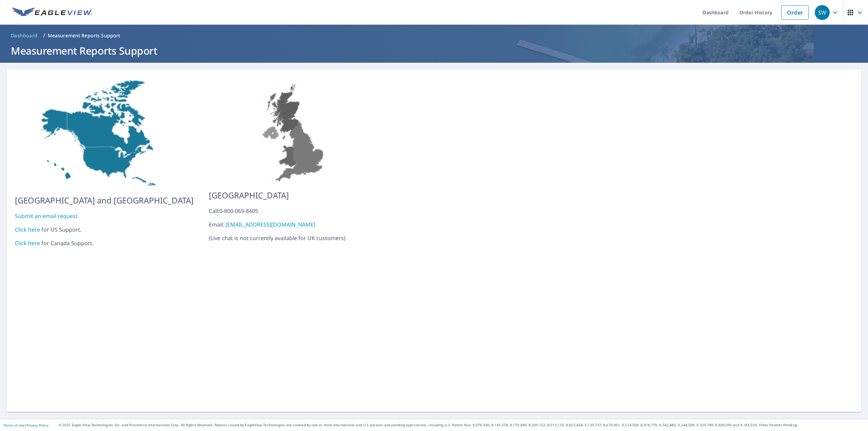  I want to click on a: Terms of Use, so click(14, 425).